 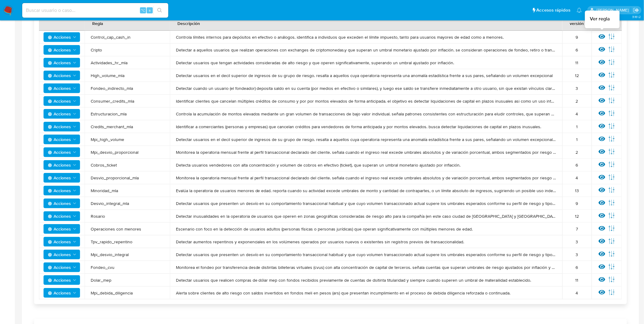 What do you see at coordinates (637, 17) in the screenshot?
I see `span: 3.161.2` at bounding box center [637, 17].